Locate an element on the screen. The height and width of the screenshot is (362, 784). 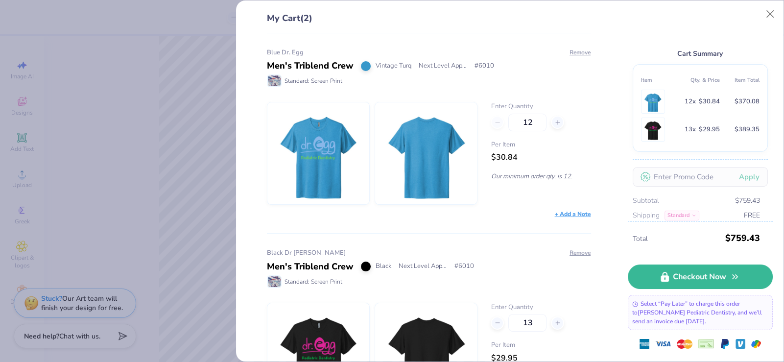
th: Item is located at coordinates (660, 80).